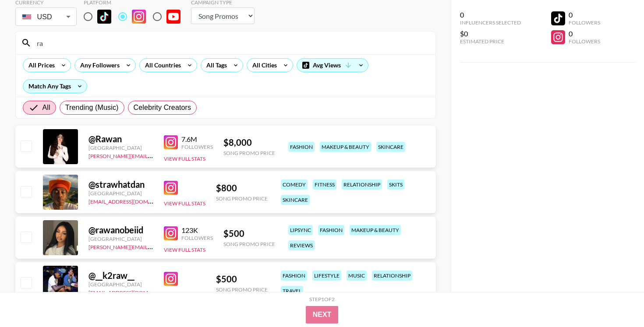 This screenshot has width=644, height=327. What do you see at coordinates (121, 275) in the screenshot?
I see `div: @ __k2raw__` at bounding box center [121, 275].